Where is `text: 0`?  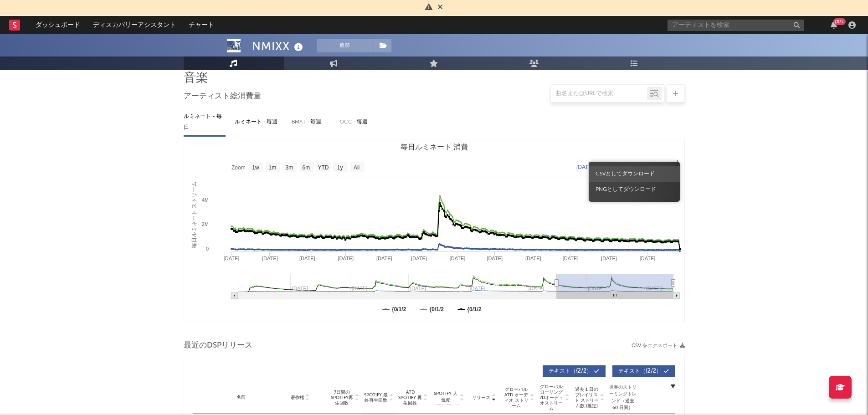 text: 0 is located at coordinates (207, 249).